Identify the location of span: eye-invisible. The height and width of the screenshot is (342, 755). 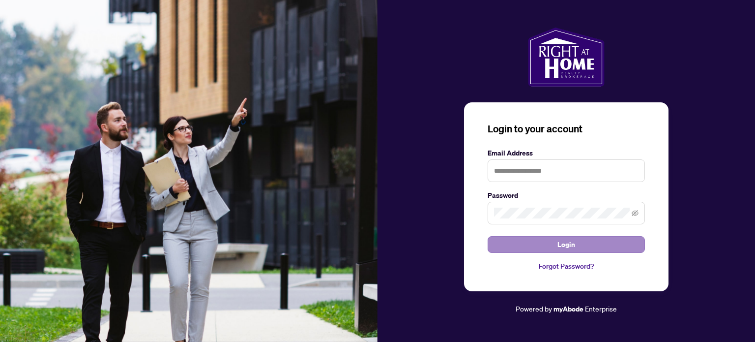
(635, 213).